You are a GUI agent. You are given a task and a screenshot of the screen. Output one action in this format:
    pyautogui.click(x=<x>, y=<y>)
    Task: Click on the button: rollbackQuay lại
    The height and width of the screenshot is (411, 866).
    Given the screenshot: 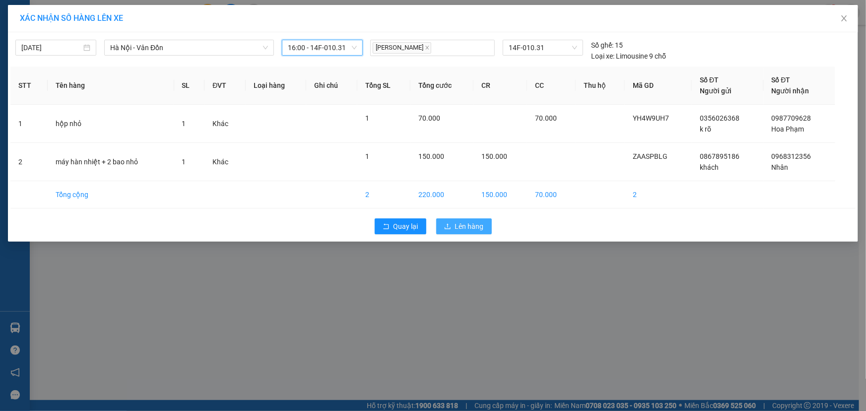 What is the action you would take?
    pyautogui.click(x=401, y=226)
    